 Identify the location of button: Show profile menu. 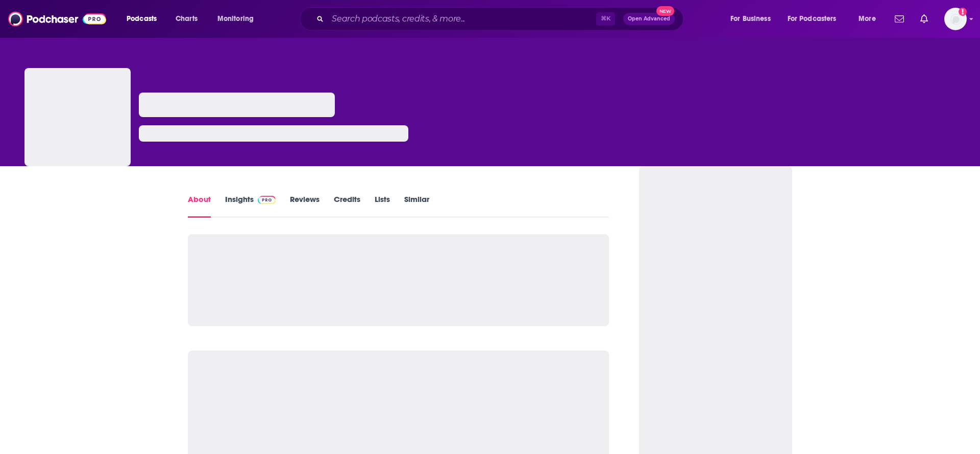
(956, 19).